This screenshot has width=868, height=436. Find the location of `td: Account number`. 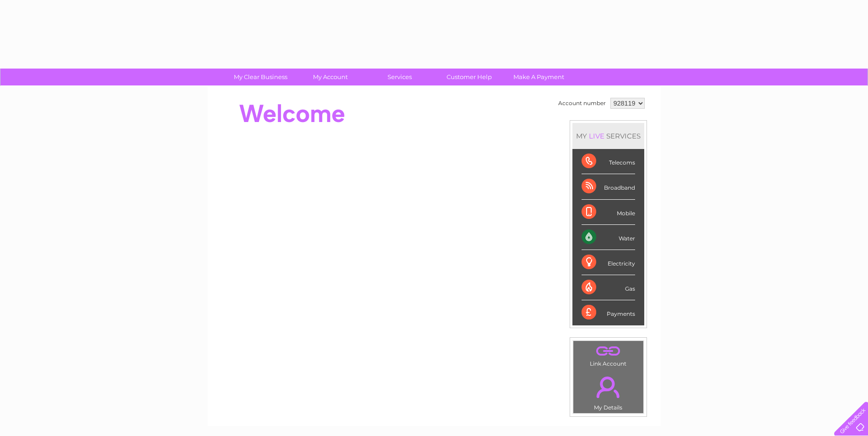

td: Account number is located at coordinates (582, 103).